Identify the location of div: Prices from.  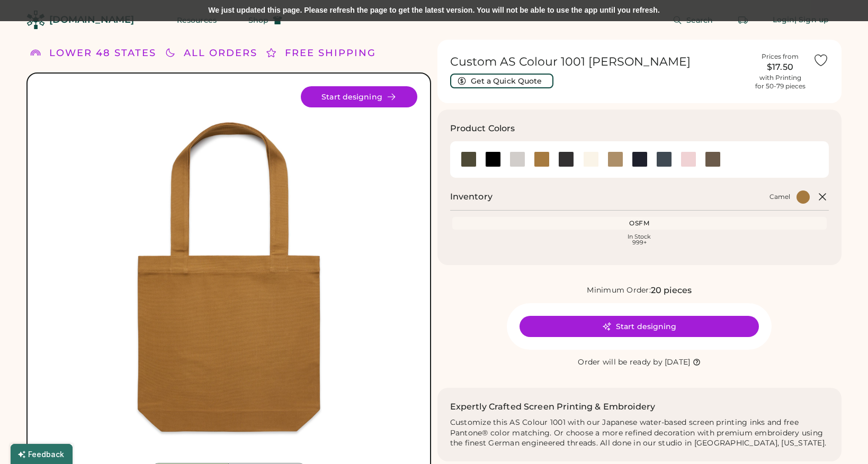
(780, 57).